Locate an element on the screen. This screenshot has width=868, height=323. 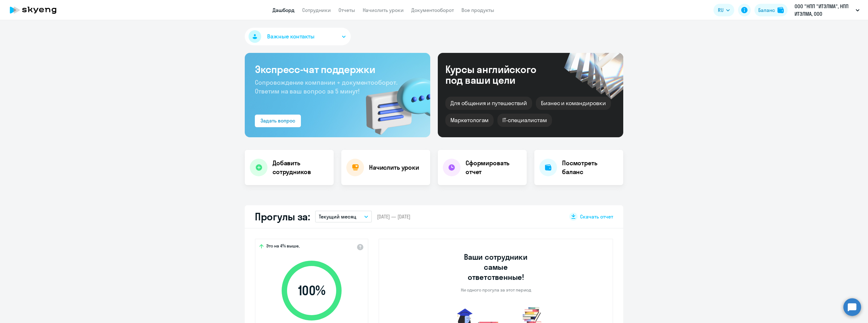
div: IT-специалистам is located at coordinates (525, 121).